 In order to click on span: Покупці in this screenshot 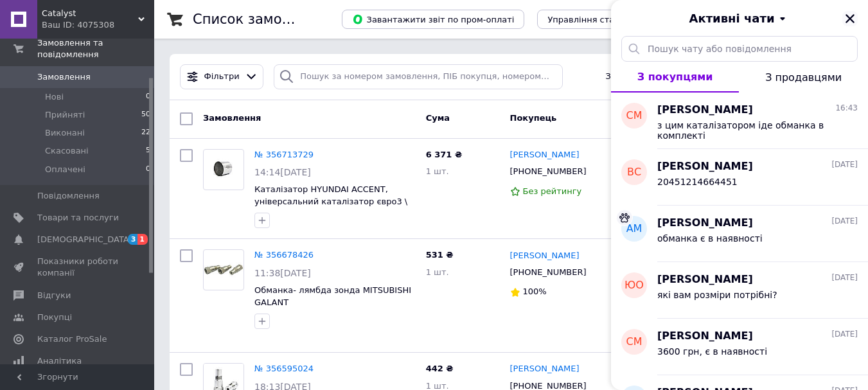, I will do `click(55, 317)`.